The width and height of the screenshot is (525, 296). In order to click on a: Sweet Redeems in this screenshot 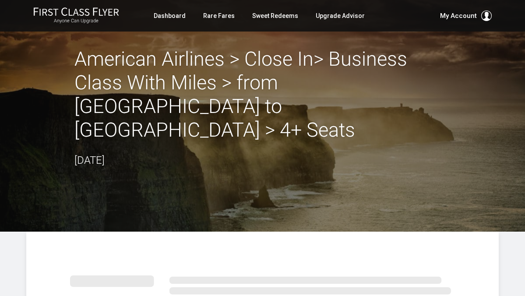, I will do `click(275, 16)`.